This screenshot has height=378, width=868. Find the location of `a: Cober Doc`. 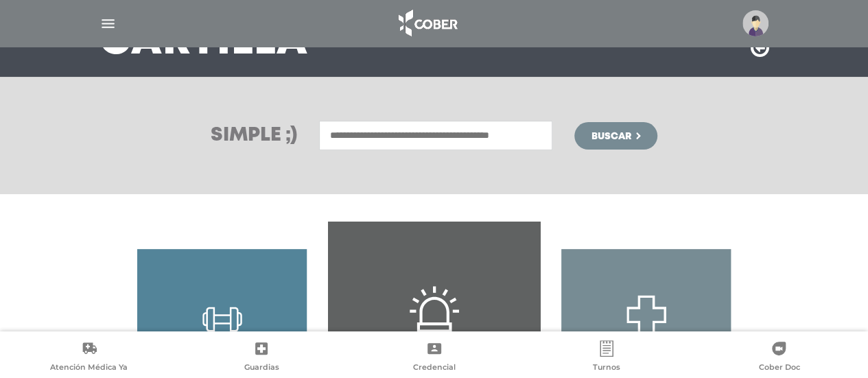

a: Cober Doc is located at coordinates (778, 357).